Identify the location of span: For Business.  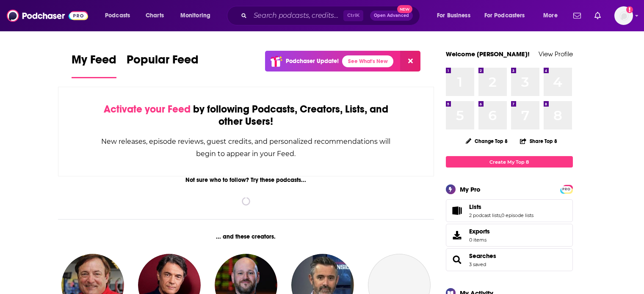
(454, 16).